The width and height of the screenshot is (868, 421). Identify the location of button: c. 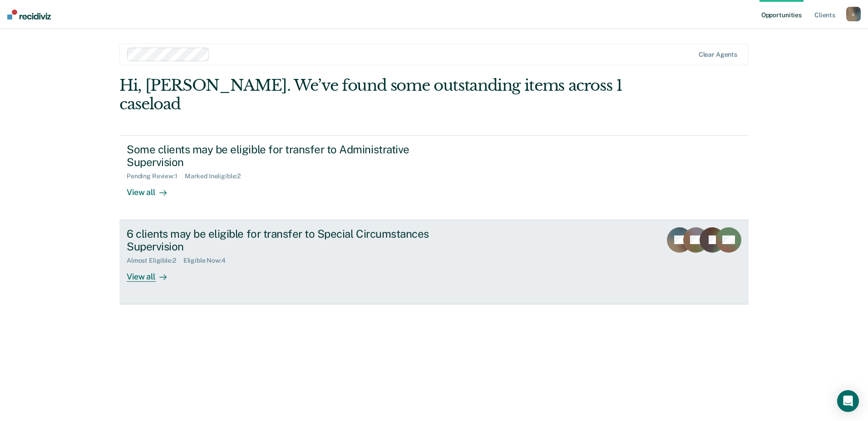
(854, 14).